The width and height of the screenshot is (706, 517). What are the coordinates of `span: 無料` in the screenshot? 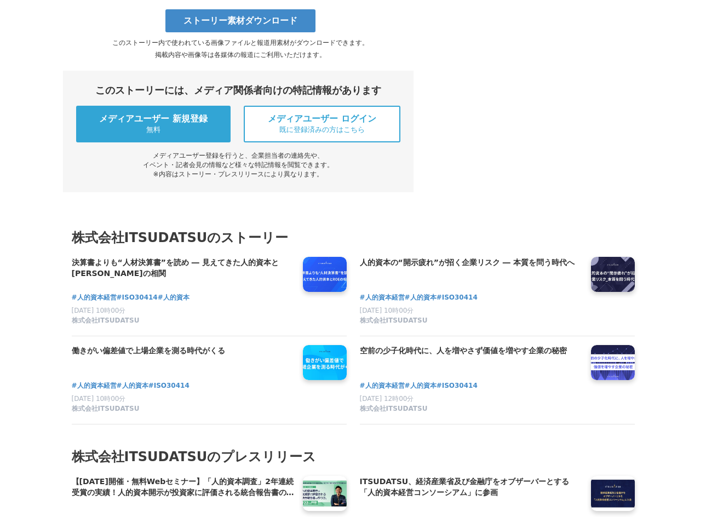 It's located at (153, 130).